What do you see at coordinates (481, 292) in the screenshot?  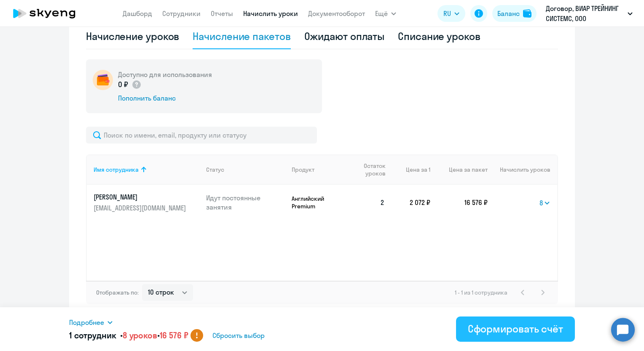 I see `span: 1 - 1 из 1 сотрудника` at bounding box center [481, 292].